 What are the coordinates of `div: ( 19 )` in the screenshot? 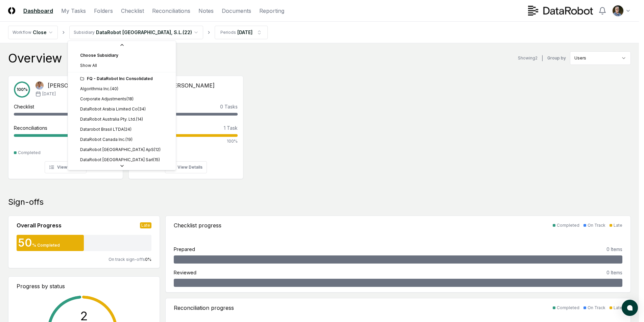 It's located at (129, 140).